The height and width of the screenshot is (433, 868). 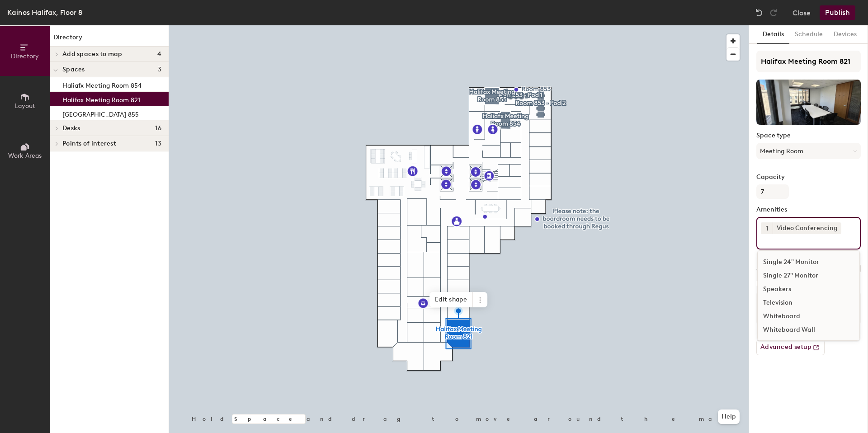 I want to click on div: Video Conferencing, so click(x=807, y=228).